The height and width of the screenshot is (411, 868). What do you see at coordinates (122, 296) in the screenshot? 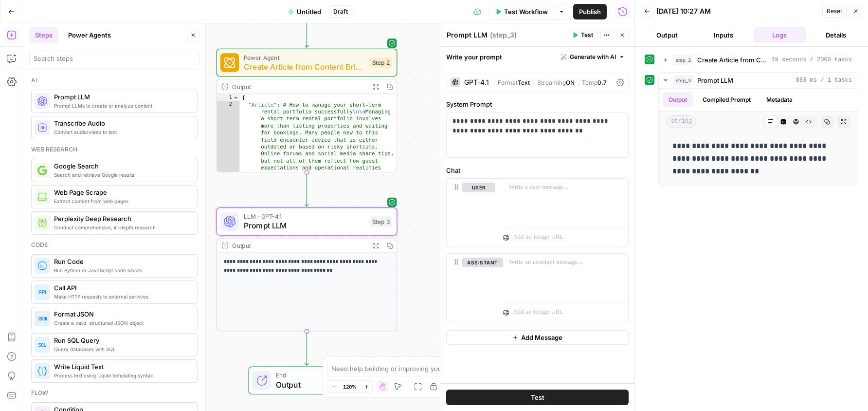
I see `span: Make HTTP requests to external services` at bounding box center [122, 296].